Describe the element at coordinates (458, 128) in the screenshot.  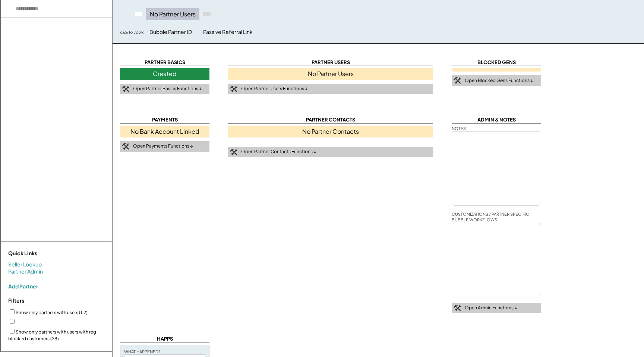
I see `div: NOTES` at that location.